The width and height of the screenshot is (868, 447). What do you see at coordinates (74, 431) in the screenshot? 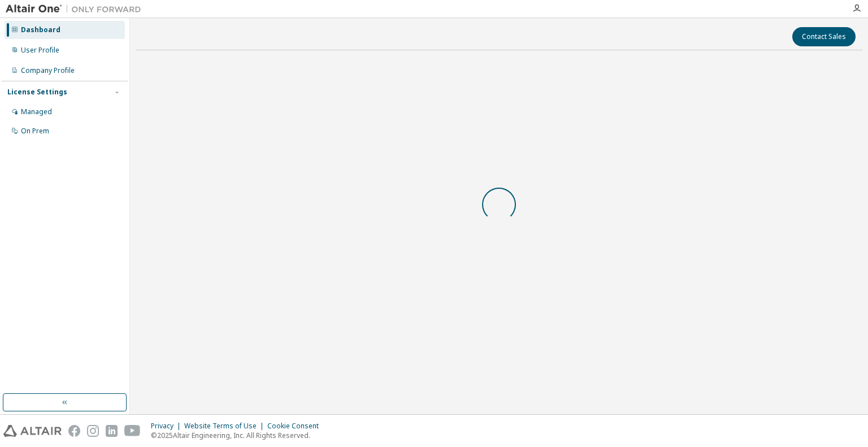
I see `img: facebook.svg` at bounding box center [74, 431].